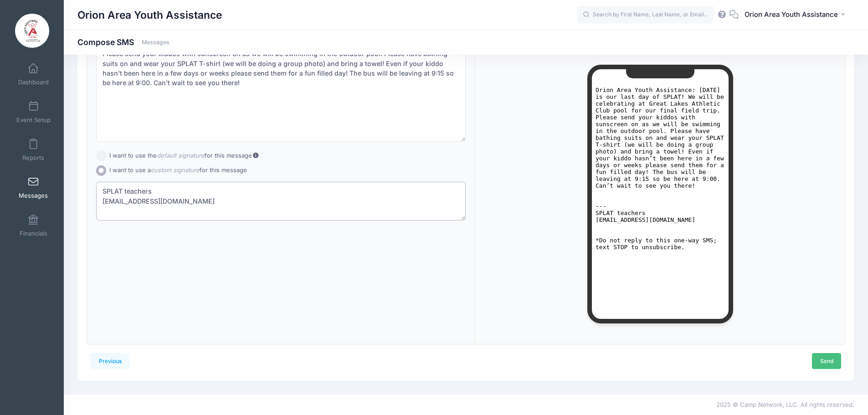 The width and height of the screenshot is (868, 415). What do you see at coordinates (32, 31) in the screenshot?
I see `img: Orion Area Youth Assistance` at bounding box center [32, 31].